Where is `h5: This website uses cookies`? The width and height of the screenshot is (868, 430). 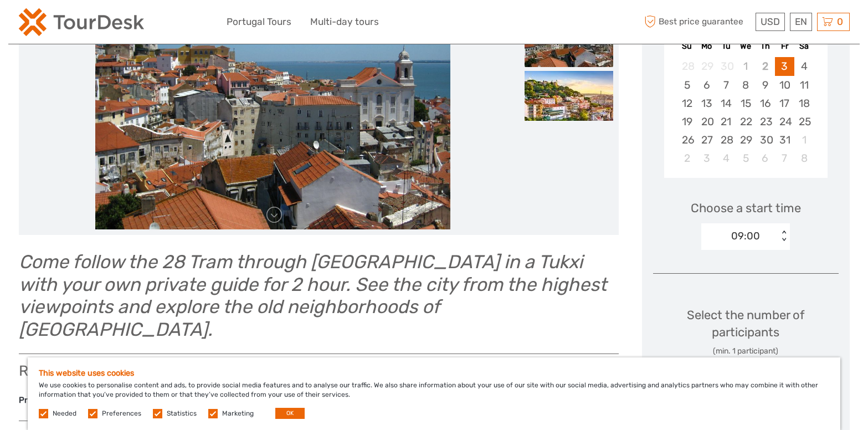
h5: This website uses cookies is located at coordinates (434, 373).